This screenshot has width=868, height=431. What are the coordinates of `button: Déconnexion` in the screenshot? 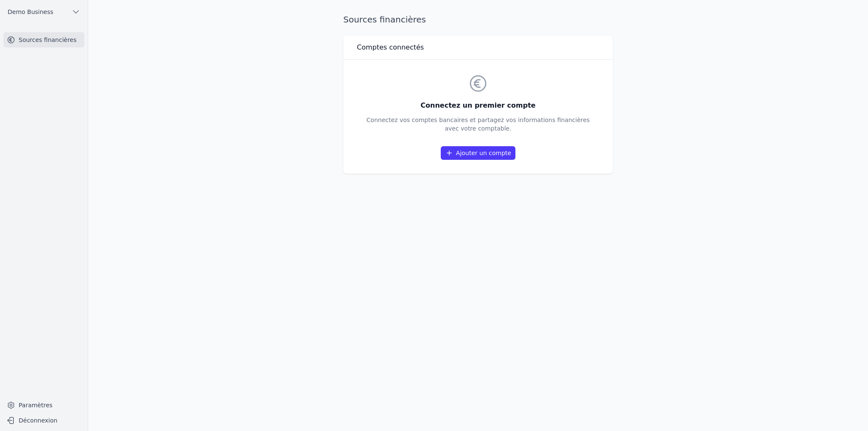 It's located at (44, 420).